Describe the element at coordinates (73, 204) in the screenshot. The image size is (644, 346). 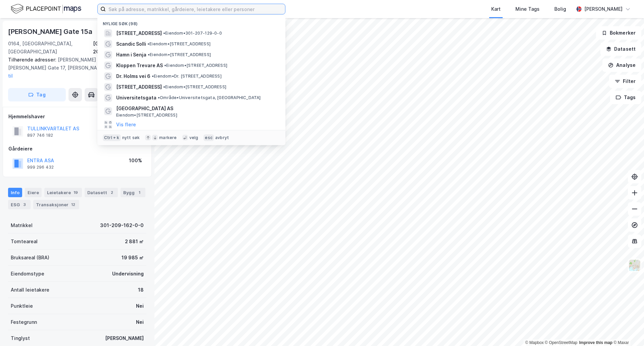
I see `div: 12` at that location.